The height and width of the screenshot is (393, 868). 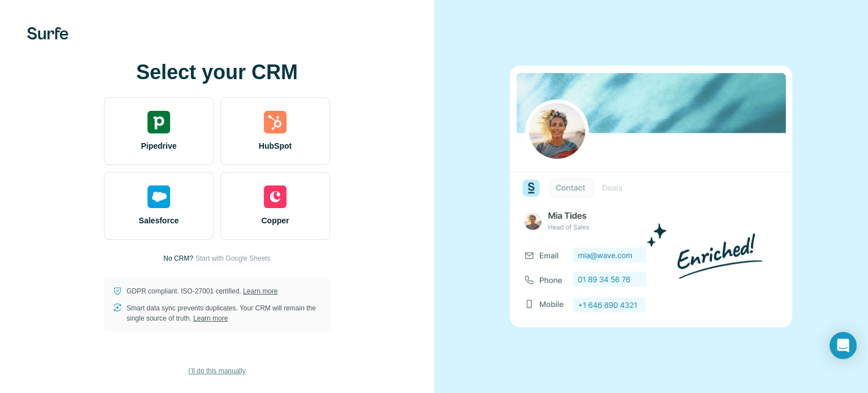 I want to click on img: salesforce's logo, so click(x=159, y=196).